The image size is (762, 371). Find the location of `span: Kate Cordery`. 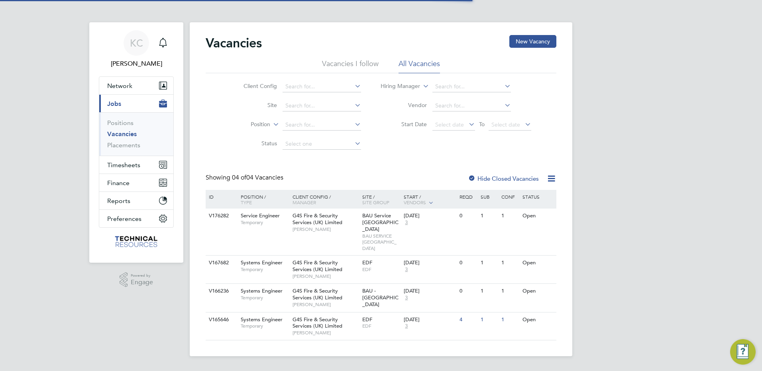

span: Kate Cordery is located at coordinates (136, 64).